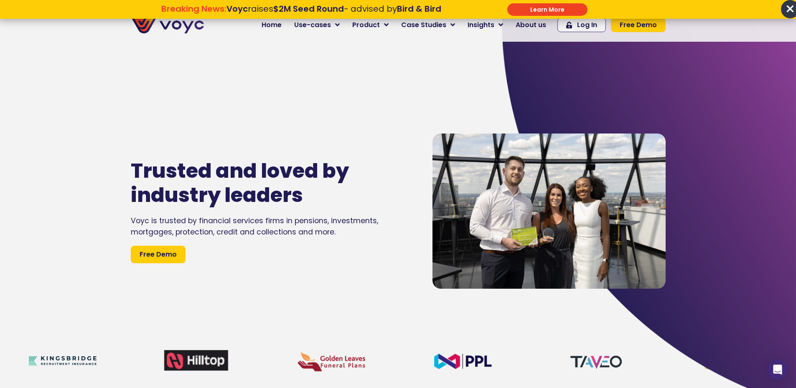 The width and height of the screenshot is (796, 388). What do you see at coordinates (424, 25) in the screenshot?
I see `span: Case Studies` at bounding box center [424, 25].